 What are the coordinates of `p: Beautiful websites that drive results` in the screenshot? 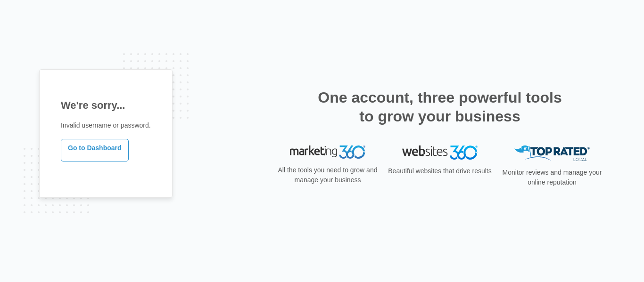 It's located at (440, 171).